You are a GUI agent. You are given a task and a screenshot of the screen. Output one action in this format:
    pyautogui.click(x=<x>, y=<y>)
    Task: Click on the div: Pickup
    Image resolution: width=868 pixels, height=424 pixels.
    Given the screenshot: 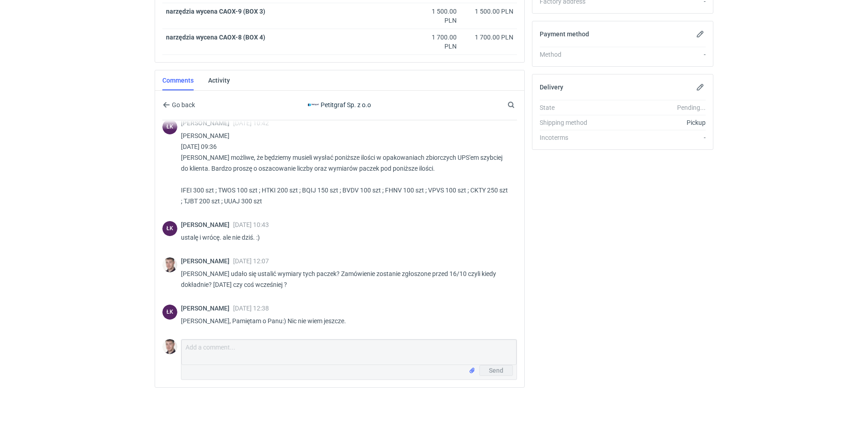 What is the action you would take?
    pyautogui.click(x=656, y=123)
    